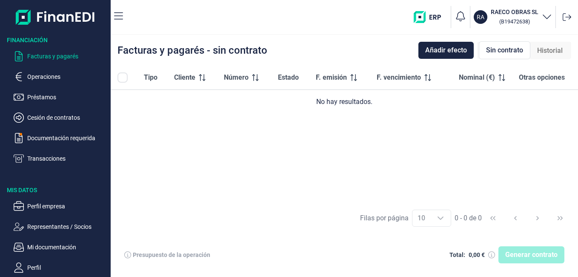  Describe the element at coordinates (60, 226) in the screenshot. I see `button: Representantes / Socios` at that location.